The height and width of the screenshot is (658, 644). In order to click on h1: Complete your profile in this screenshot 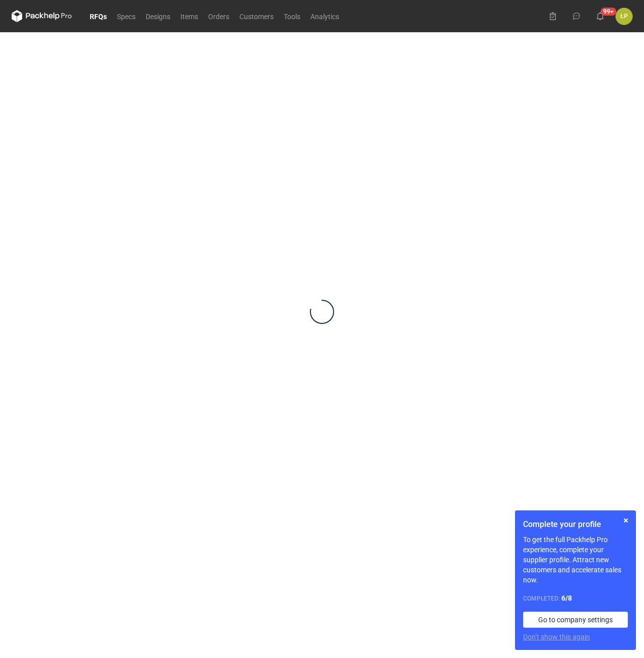, I will do `click(576, 524)`.